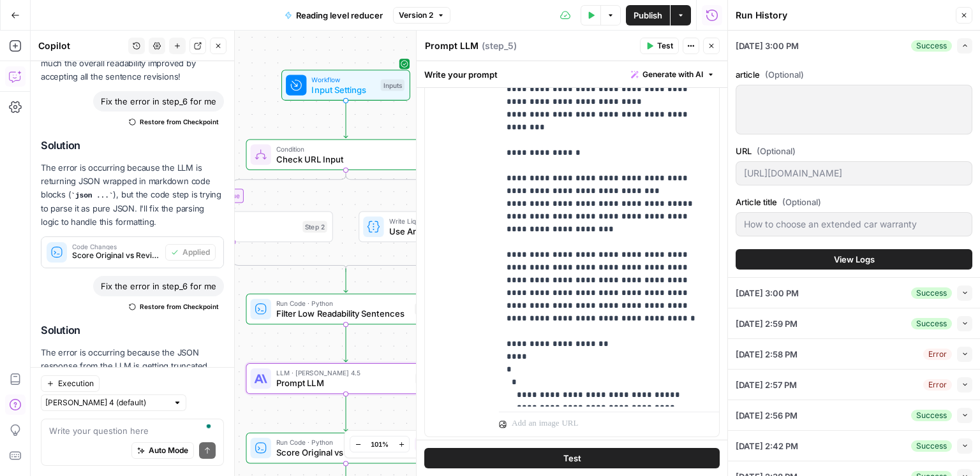 The image size is (980, 476). Describe the element at coordinates (196, 253) in the screenshot. I see `span: Applied` at that location.